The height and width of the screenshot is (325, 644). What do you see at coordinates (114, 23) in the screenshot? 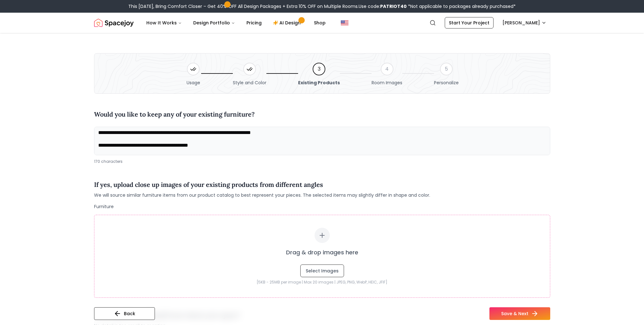
I see `img: Spacejoy Logo` at bounding box center [114, 23].